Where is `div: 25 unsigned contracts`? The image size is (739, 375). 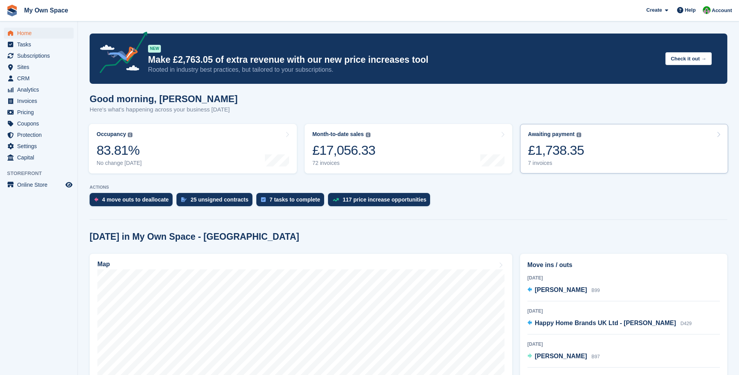
div: 25 unsigned contracts is located at coordinates (219, 199).